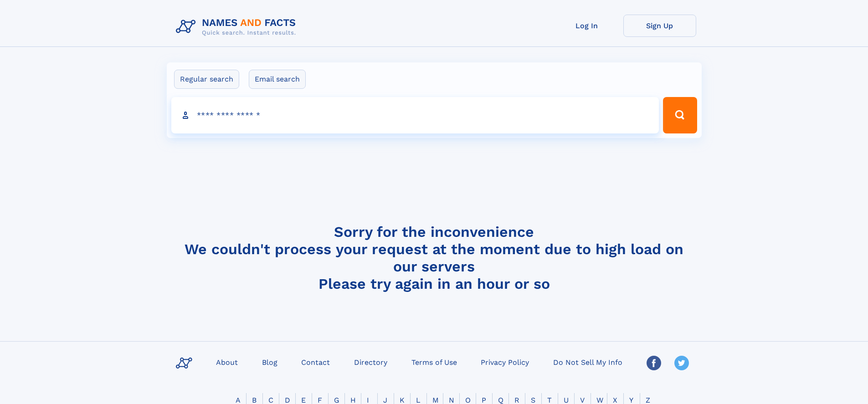 This screenshot has width=868, height=404. What do you see at coordinates (206, 79) in the screenshot?
I see `label: Regular search` at bounding box center [206, 79].